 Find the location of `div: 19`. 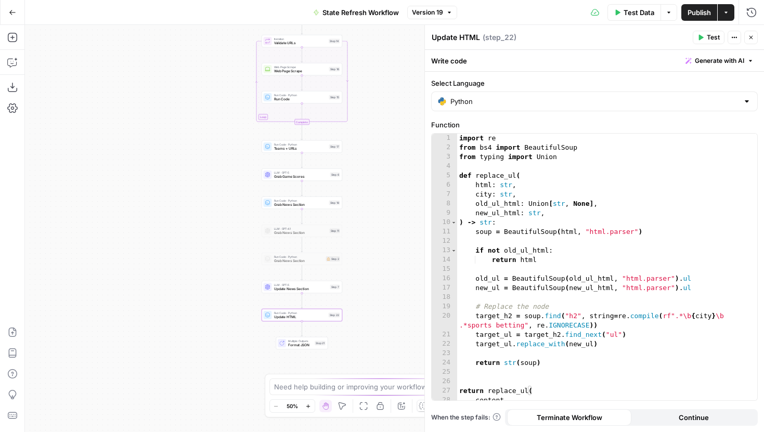

div: 19 is located at coordinates (444, 307).